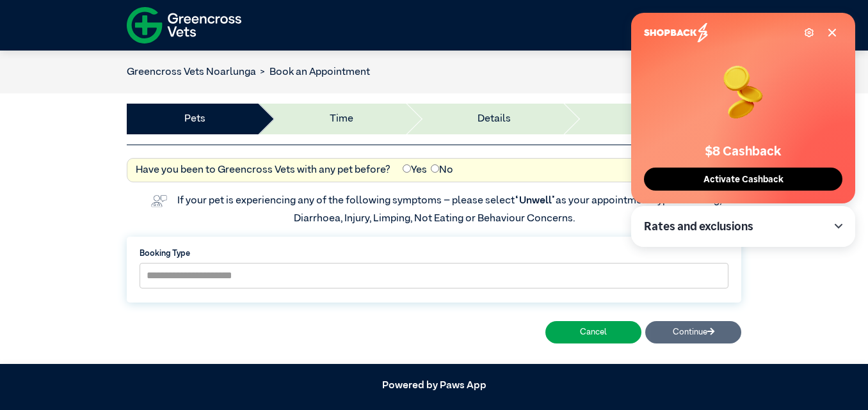  What do you see at coordinates (191, 72) in the screenshot?
I see `a: Greencross Vets Noarlunga` at bounding box center [191, 72].